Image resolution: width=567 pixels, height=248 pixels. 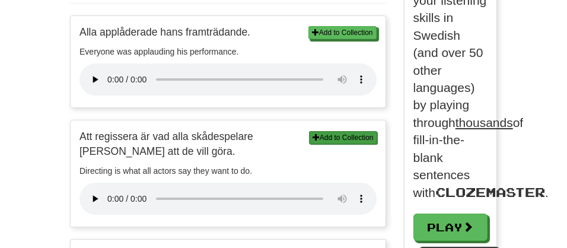 I want to click on p: Everyone was applauding his performance., so click(x=228, y=52).